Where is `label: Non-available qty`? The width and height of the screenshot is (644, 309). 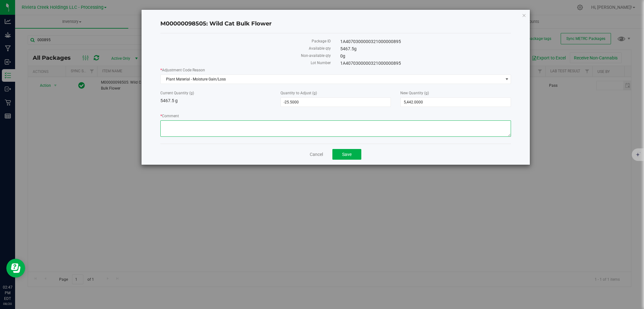
label: Non-available qty is located at coordinates (246, 56).